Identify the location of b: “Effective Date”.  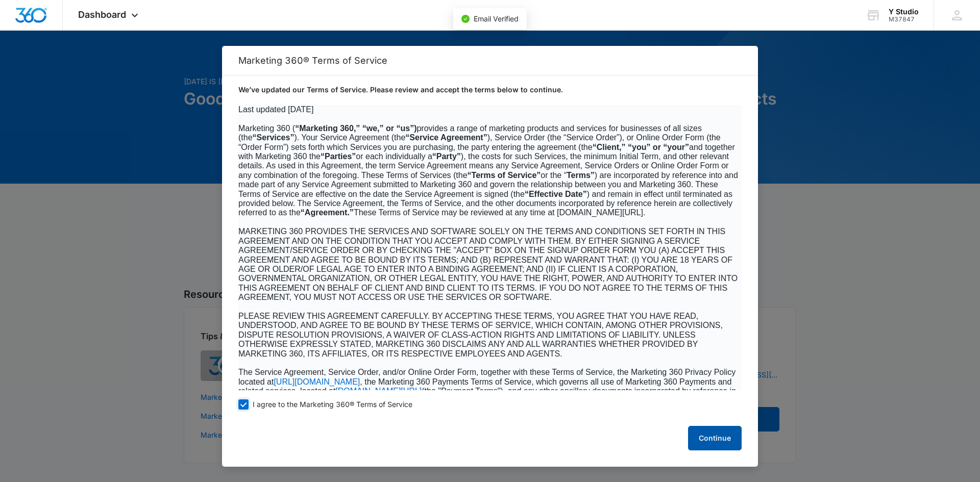
(556, 194).